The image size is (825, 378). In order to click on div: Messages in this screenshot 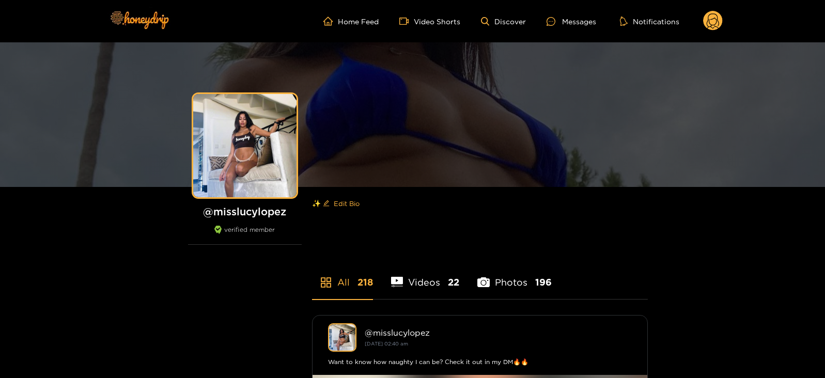, I will do `click(571, 21)`.